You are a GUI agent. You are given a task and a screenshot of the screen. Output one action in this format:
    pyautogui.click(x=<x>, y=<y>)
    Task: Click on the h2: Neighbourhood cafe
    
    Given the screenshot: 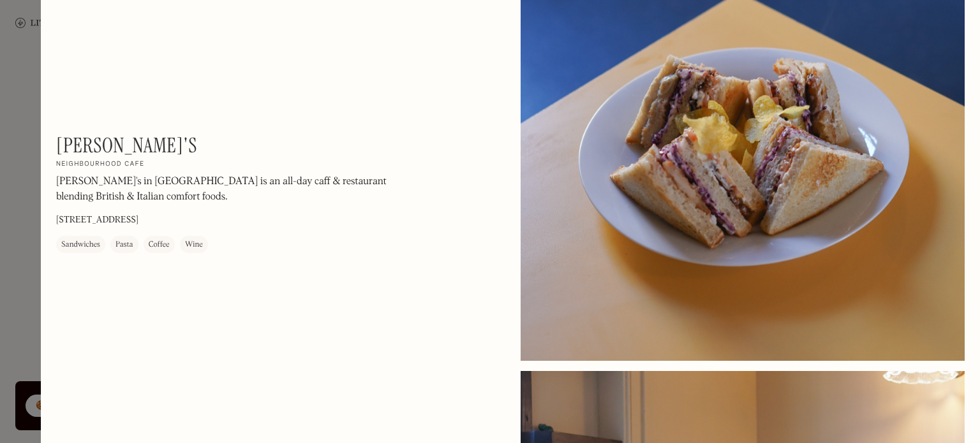 What is the action you would take?
    pyautogui.click(x=100, y=164)
    